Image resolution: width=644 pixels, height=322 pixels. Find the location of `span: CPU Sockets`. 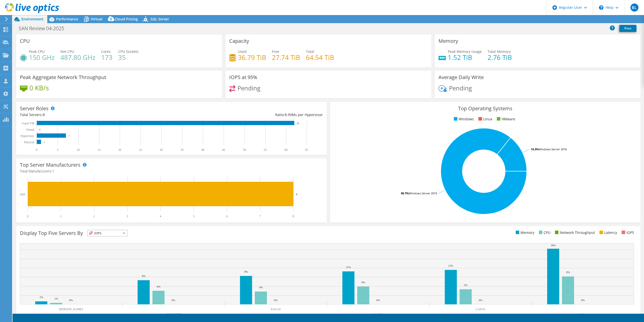

span: CPU Sockets is located at coordinates (128, 52).